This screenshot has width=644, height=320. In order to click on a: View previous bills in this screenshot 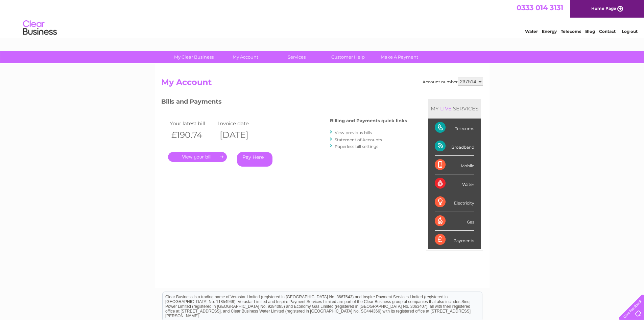, I will do `click(353, 132)`.